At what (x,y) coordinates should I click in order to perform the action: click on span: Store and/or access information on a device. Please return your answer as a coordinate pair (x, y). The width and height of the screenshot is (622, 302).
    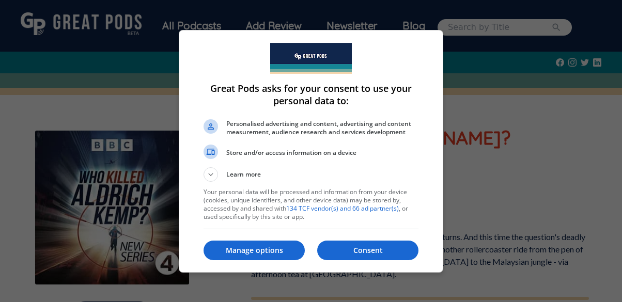
    Looking at the image, I should click on (323, 153).